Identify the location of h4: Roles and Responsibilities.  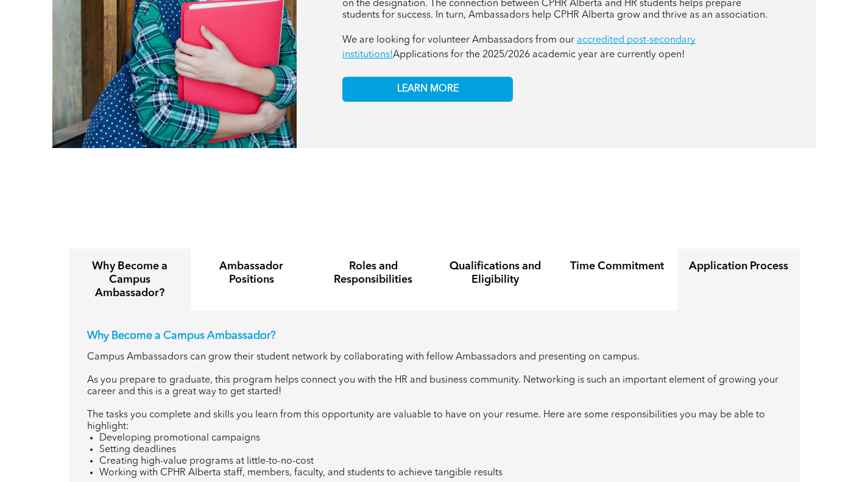
(373, 273).